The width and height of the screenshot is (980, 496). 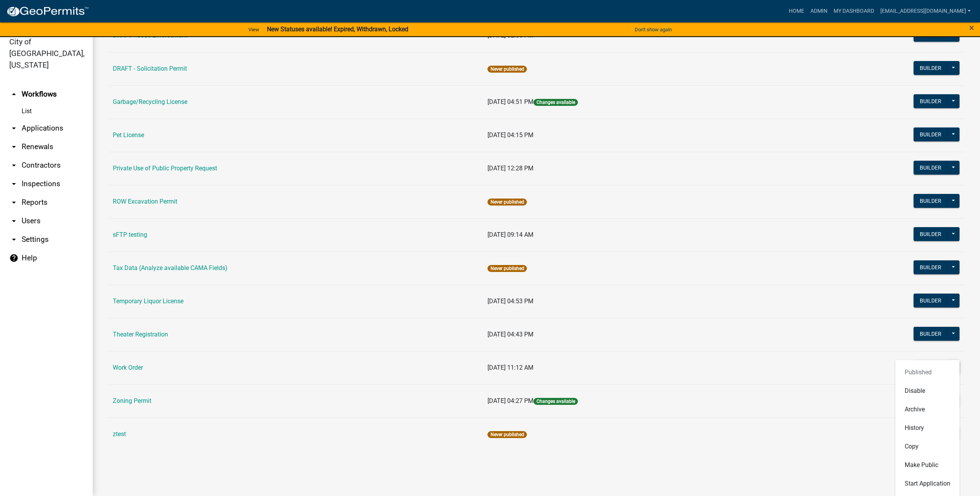 I want to click on a: View, so click(x=253, y=30).